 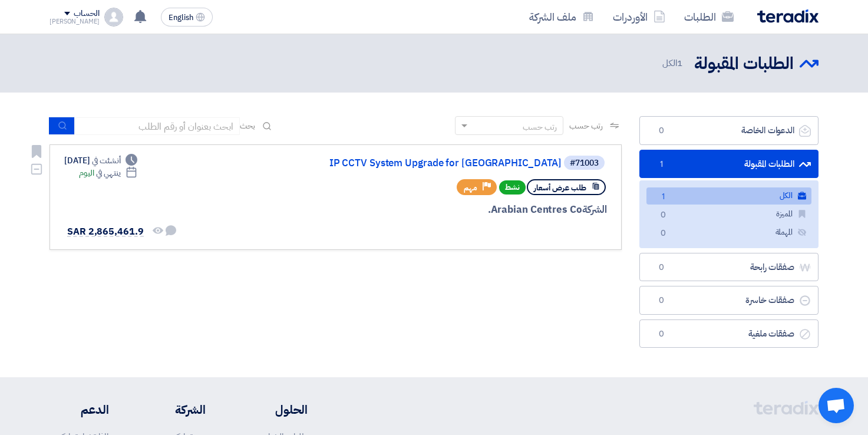 What do you see at coordinates (639, 16) in the screenshot?
I see `a: الأوردرات` at bounding box center [639, 16].